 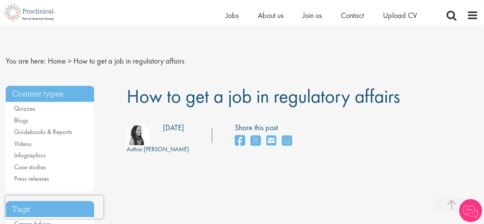 What do you see at coordinates (470, 210) in the screenshot?
I see `img: Chatbot` at bounding box center [470, 210].